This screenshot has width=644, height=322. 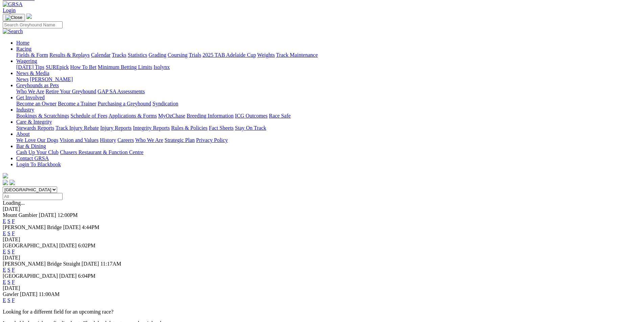 I want to click on div: Racing, so click(x=329, y=55).